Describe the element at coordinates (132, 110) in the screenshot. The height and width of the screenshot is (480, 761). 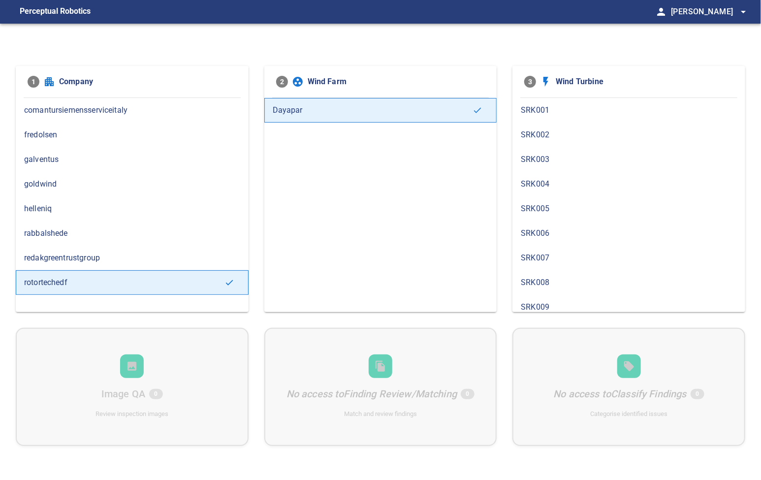
I see `span: comantursiemensserviceitaly` at that location.